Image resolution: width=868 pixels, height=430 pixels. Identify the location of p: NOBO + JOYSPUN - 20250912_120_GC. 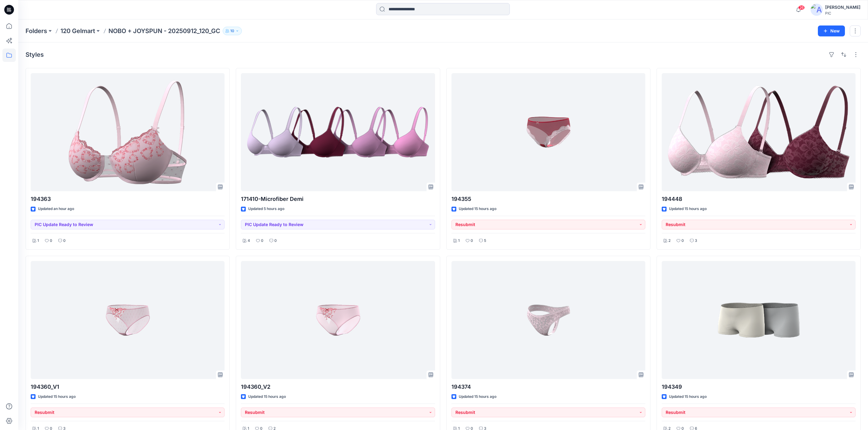
(165, 31).